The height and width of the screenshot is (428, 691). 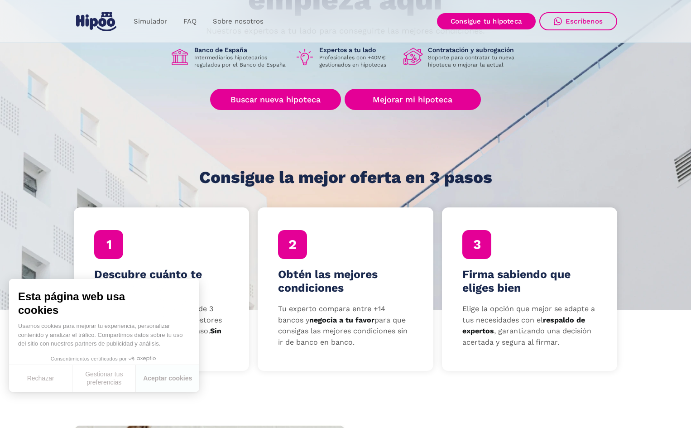 What do you see at coordinates (241, 61) in the screenshot?
I see `p: Intermediarios hipotecarios regulados por el Banco de España` at bounding box center [241, 61].